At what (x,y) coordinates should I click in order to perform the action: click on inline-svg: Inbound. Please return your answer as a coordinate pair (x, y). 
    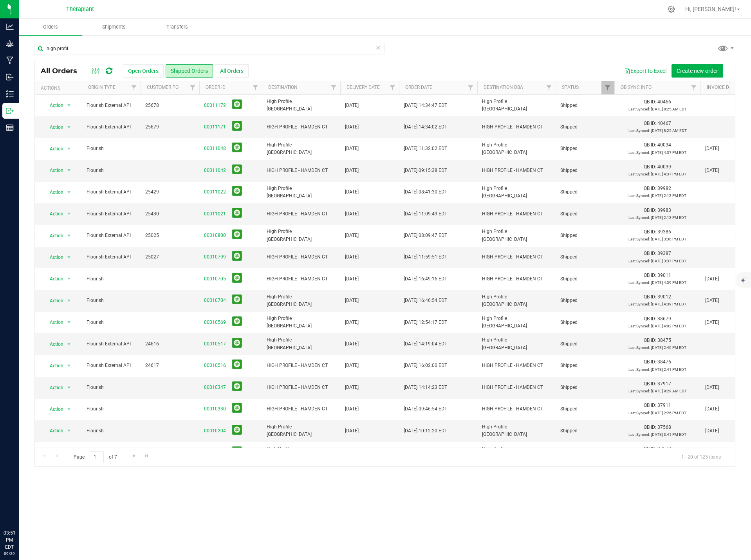
    Looking at the image, I should click on (10, 77).